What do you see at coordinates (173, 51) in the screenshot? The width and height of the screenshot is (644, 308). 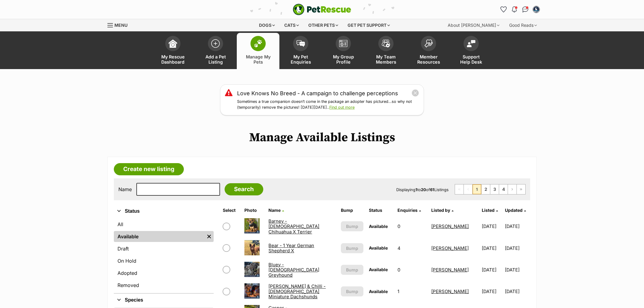 I see `a: My Rescue Dashboard` at bounding box center [173, 51].